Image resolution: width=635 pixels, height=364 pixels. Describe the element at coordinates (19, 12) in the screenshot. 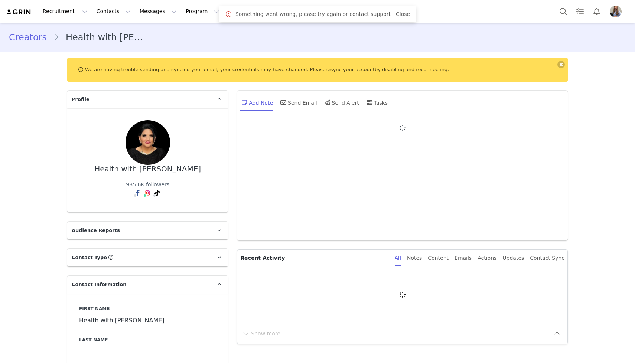

I see `a: grin logo` at that location.